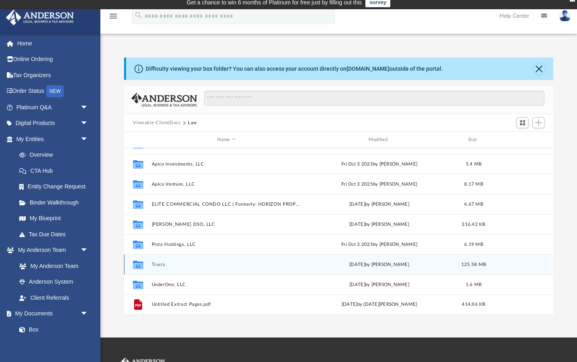 This screenshot has width=577, height=362. What do you see at coordinates (474, 224) in the screenshot?
I see `span: 316.42 KB` at bounding box center [474, 224].